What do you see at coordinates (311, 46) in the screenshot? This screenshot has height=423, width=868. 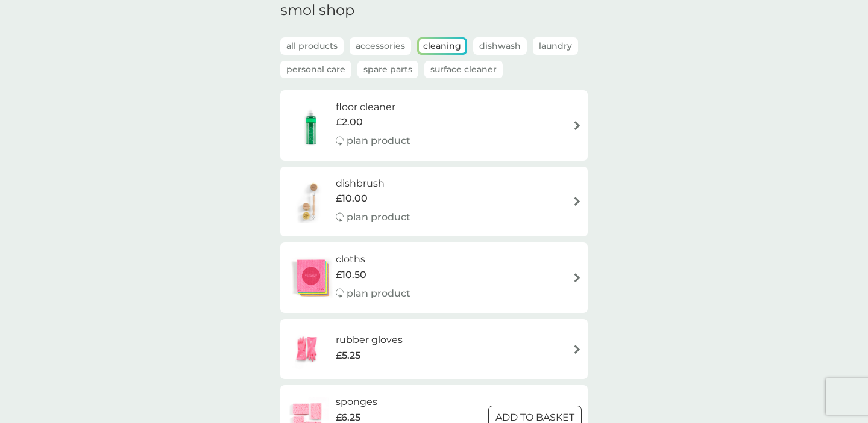 I see `button: all products` at bounding box center [311, 46].